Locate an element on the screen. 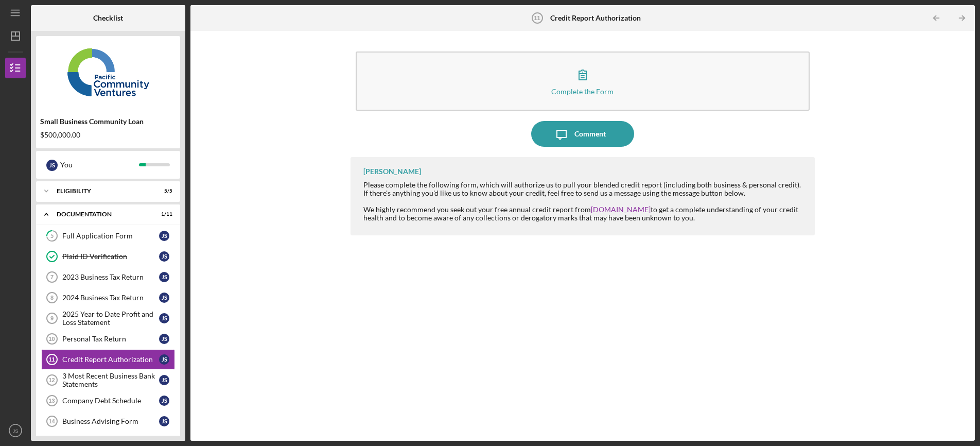 The width and height of the screenshot is (980, 446). button: JS is located at coordinates (16, 430).